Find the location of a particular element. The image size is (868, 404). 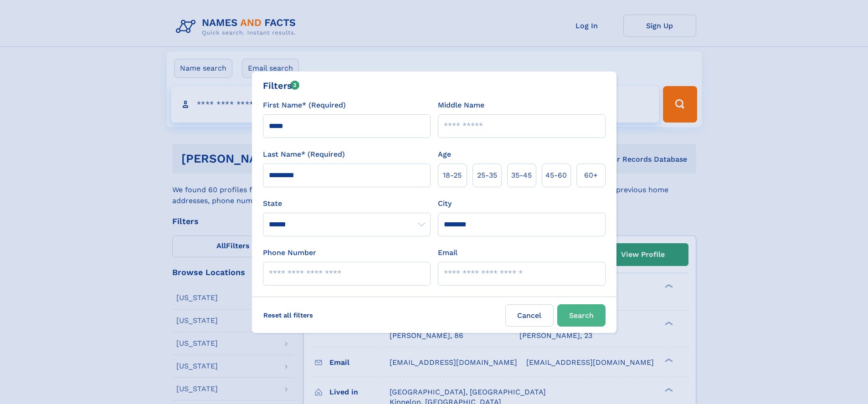

label: Email is located at coordinates (447, 253).